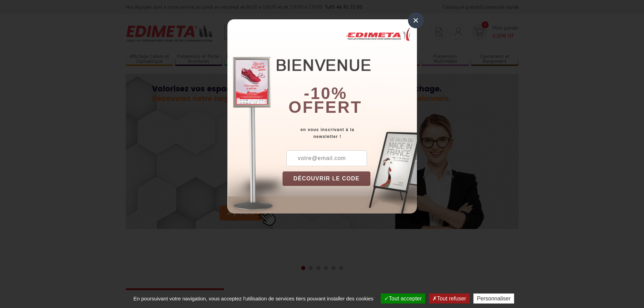 The image size is (644, 308). Describe the element at coordinates (253, 298) in the screenshot. I see `span: En poursuivant votre navigation, vous acceptez l'utilisation de services tiers pouvant installer ...` at that location.